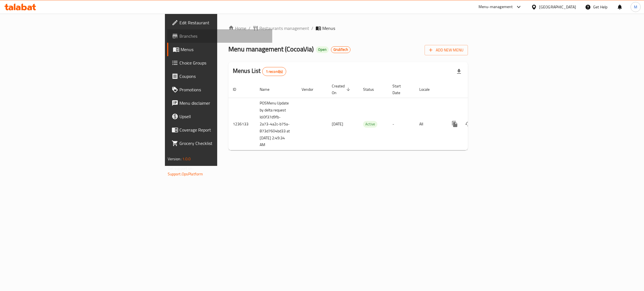 This screenshot has width=644, height=291. Describe the element at coordinates (180, 169) in the screenshot. I see `span: Get support on:` at that location.